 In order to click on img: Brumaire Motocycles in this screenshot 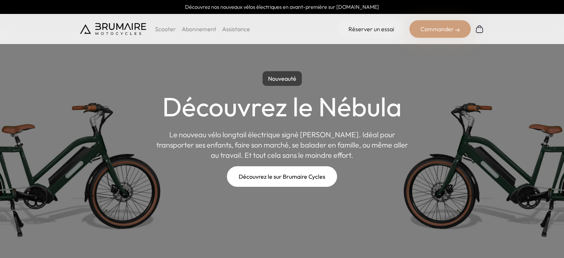, I will do `click(113, 29)`.